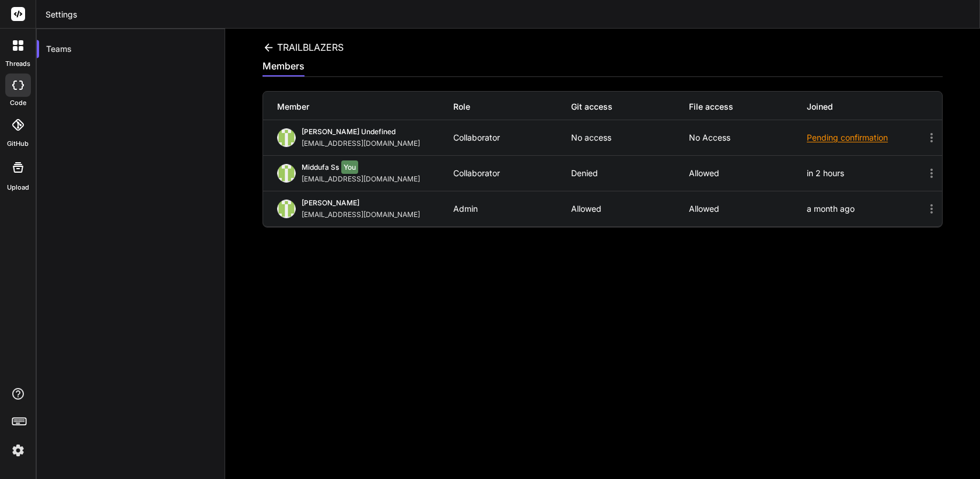 The width and height of the screenshot is (980, 479). Describe the element at coordinates (320, 167) in the screenshot. I see `span: Middufa ss` at that location.